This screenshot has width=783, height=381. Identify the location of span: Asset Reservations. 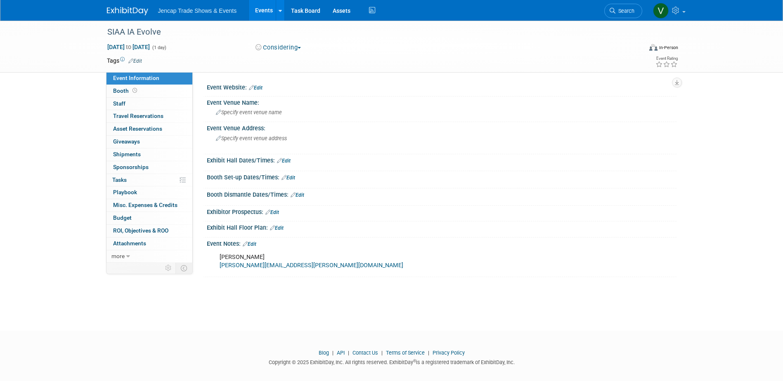
(137, 129).